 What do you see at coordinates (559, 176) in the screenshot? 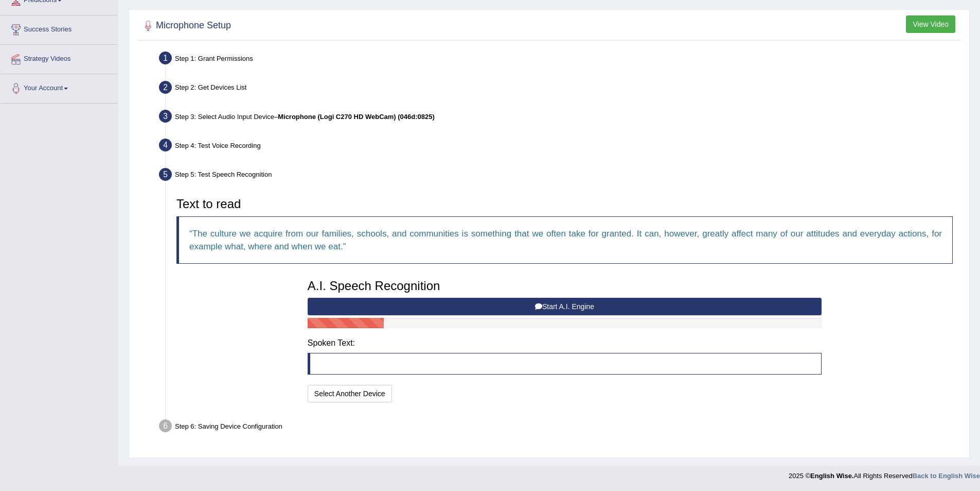
I see `div: Step 5: Test Speech Recognition` at bounding box center [559, 176].